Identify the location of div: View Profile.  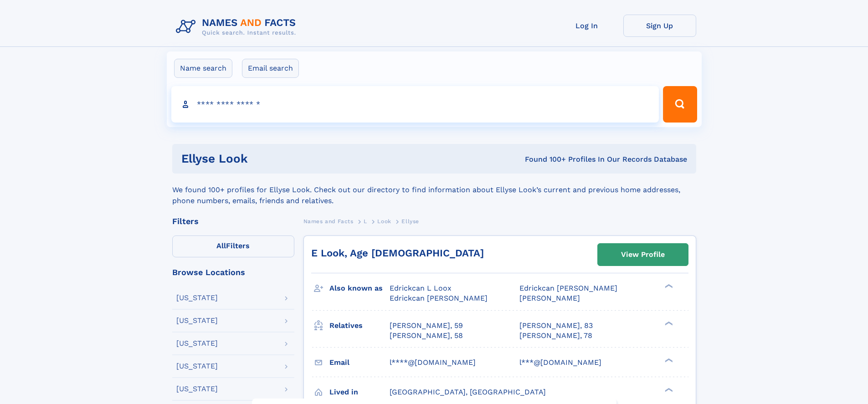
(643, 255).